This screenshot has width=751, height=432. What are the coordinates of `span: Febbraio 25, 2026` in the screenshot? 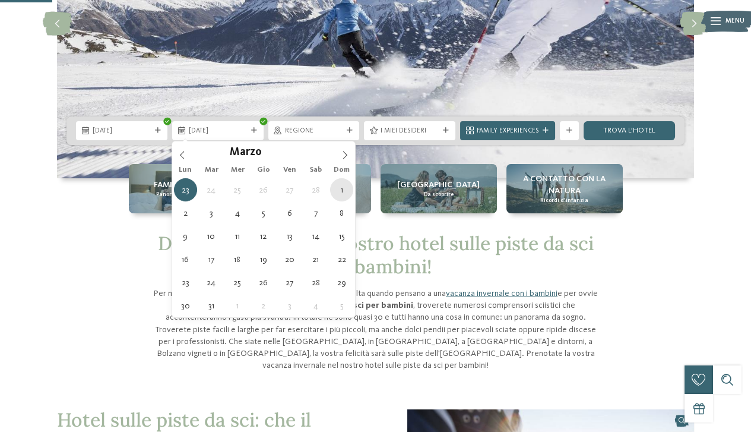 It's located at (237, 189).